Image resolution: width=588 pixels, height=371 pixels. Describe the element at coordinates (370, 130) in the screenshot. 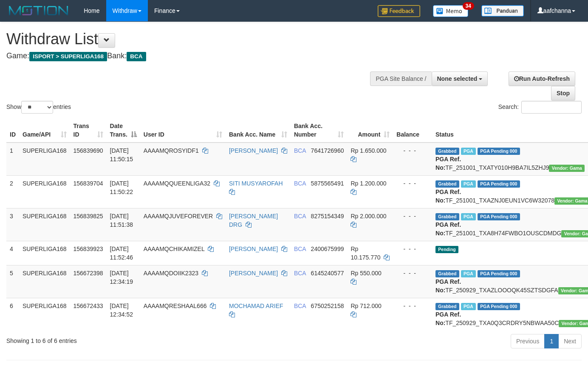

I see `th: Amount: activate to sort column ascending` at that location.